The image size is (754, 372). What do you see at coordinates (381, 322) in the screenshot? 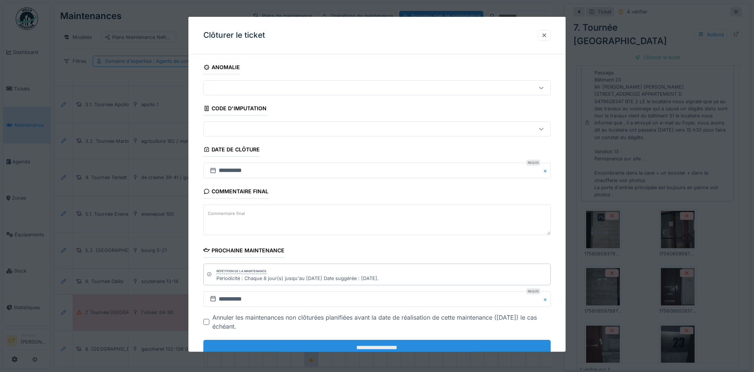
I see `div: Annuler les maintenances non clôturées planifiées avant la date de réalisation de cette maintenan...` at bounding box center [381, 322].